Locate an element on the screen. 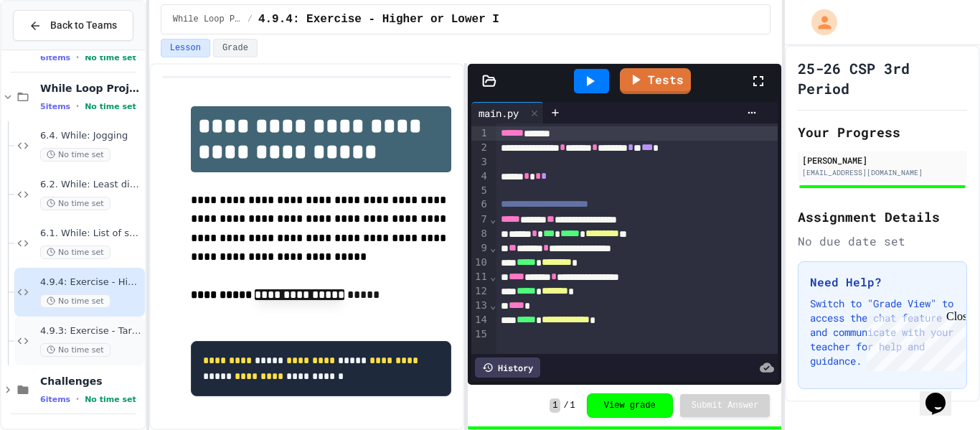 The height and width of the screenshot is (430, 980). span: 6.4. While: Jogging is located at coordinates (91, 136).